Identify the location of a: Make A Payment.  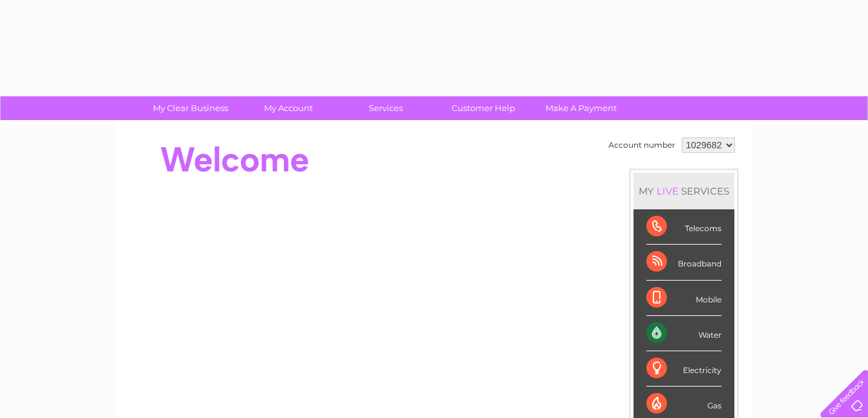
(581, 108).